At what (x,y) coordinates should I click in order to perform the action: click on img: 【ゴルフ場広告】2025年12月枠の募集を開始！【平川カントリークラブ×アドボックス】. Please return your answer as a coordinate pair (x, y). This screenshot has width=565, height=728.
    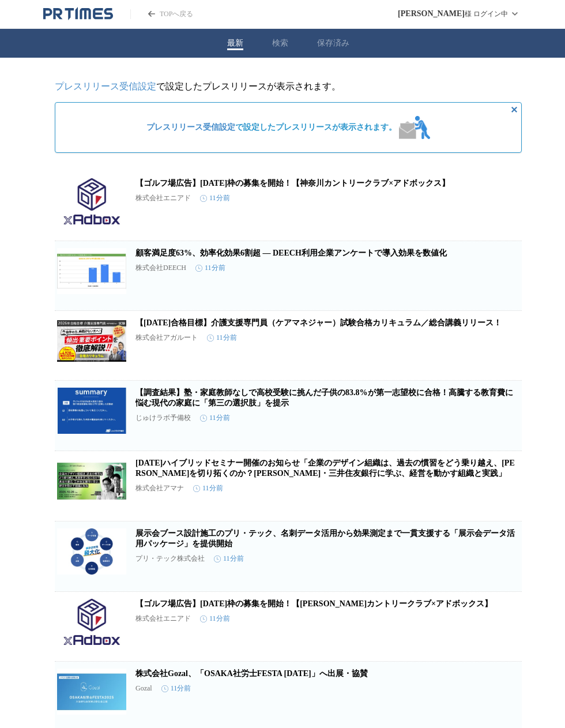
    Looking at the image, I should click on (92, 622).